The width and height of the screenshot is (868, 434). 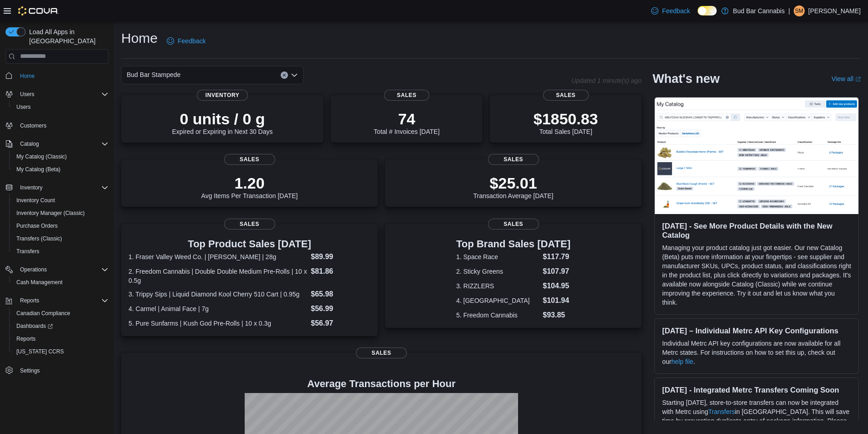 What do you see at coordinates (61, 283) in the screenshot?
I see `button: Cash Management` at bounding box center [61, 283].